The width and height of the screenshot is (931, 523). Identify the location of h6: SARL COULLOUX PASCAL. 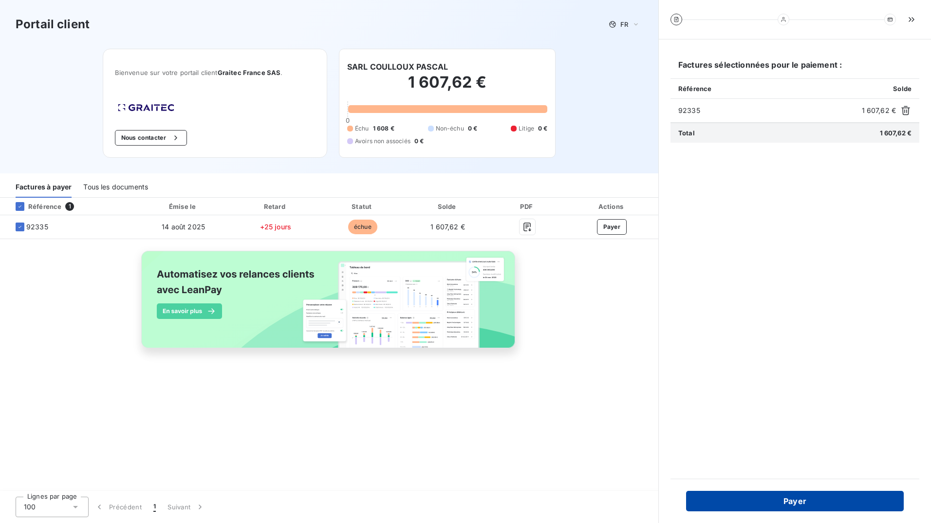
(397, 67).